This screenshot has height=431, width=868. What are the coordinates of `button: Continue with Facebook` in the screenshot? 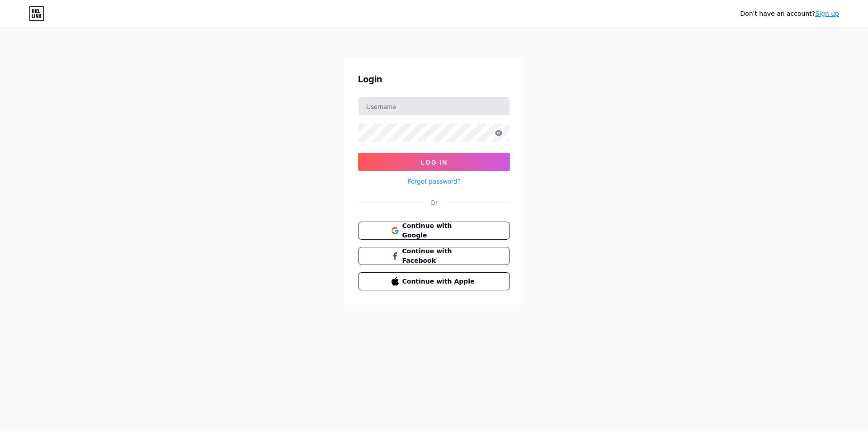 It's located at (434, 256).